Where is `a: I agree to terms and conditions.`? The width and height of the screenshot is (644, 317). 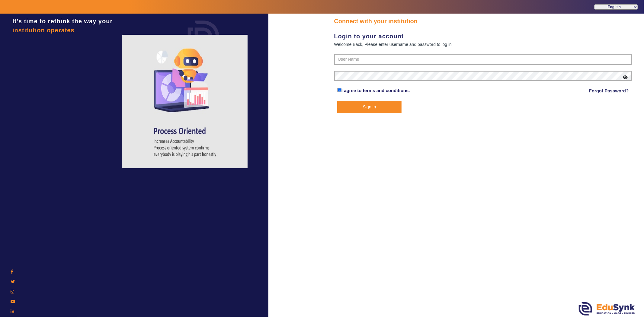
a: I agree to terms and conditions. is located at coordinates (375, 90).